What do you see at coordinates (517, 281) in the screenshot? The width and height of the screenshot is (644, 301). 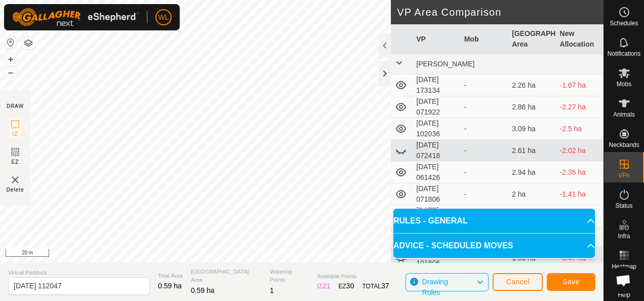 I see `button: Cancel` at bounding box center [517, 281].